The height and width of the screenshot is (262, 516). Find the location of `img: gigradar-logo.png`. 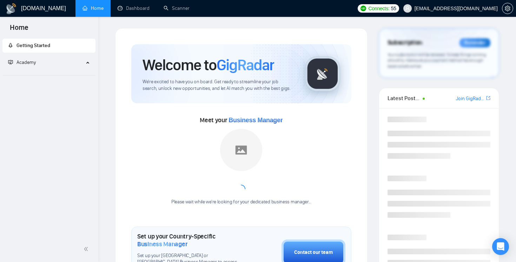

img: gigradar-logo.png is located at coordinates (322, 74).